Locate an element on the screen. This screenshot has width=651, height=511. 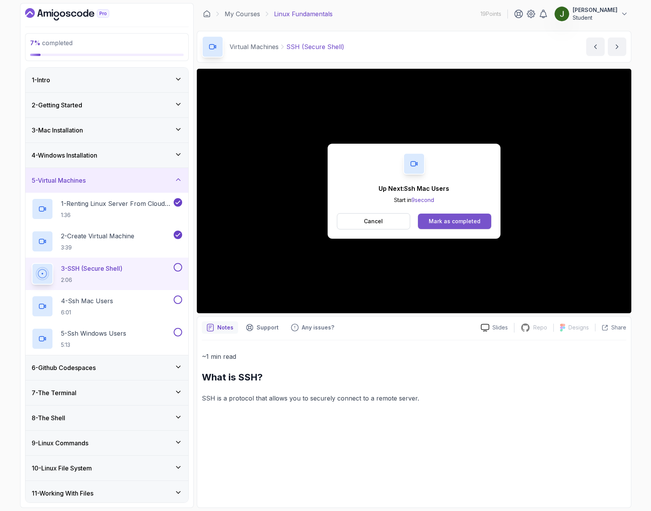
button: 6-Github Codespaces is located at coordinates (107, 368).